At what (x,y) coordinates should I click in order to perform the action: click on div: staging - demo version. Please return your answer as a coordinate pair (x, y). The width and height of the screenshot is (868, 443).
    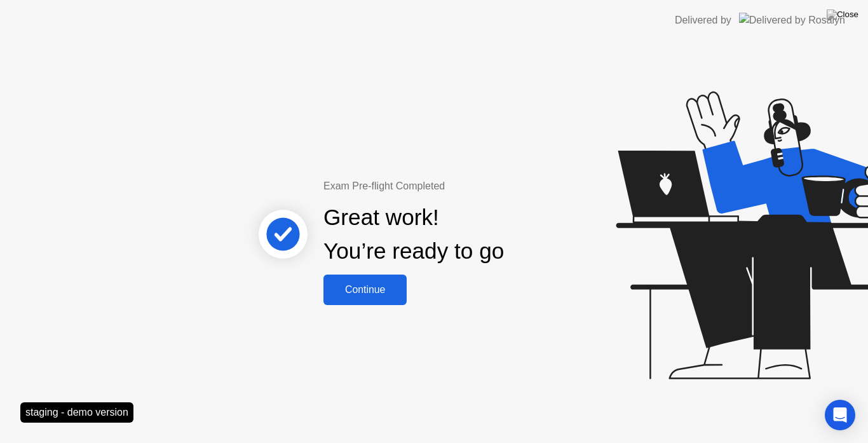
    Looking at the image, I should click on (77, 413).